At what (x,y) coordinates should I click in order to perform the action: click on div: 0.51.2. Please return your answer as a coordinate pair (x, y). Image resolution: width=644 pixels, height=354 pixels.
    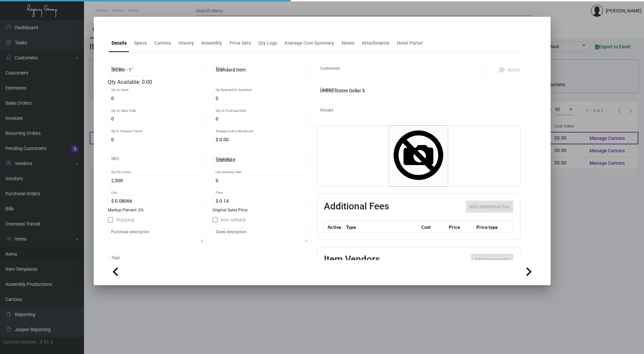
    Looking at the image, I should click on (46, 342).